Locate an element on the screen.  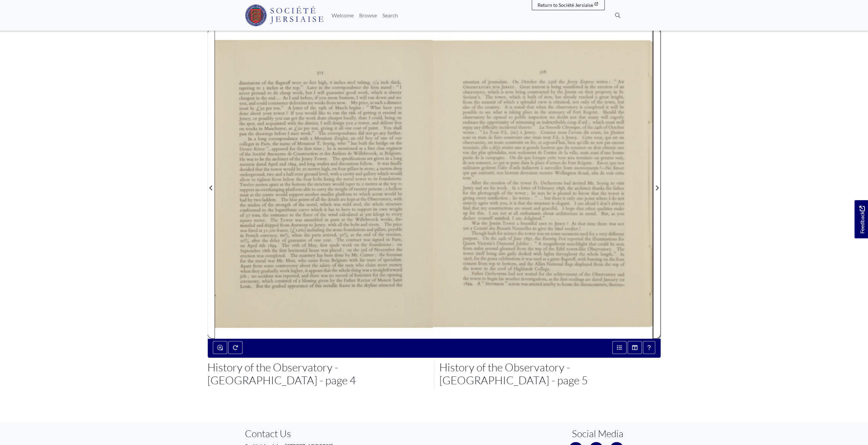
button: Open metadata window is located at coordinates (620, 348).